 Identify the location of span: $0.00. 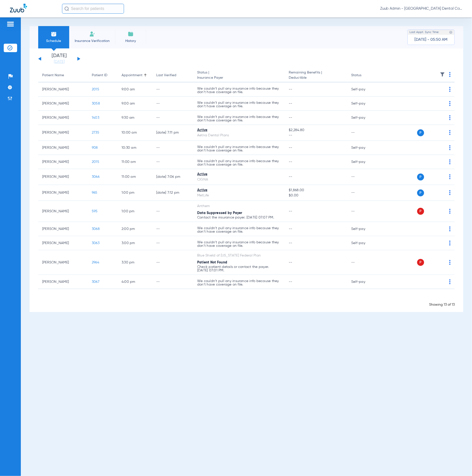
(316, 195).